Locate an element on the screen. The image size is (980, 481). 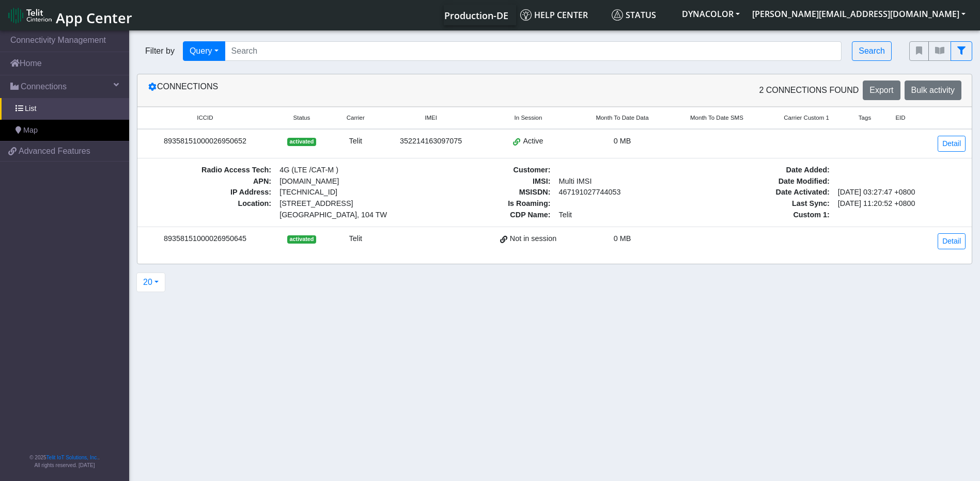
span: Active is located at coordinates (532, 142).